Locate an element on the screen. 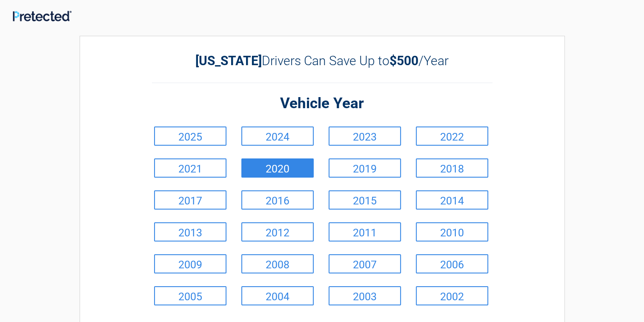 This screenshot has width=644, height=322. a: 2024 is located at coordinates (278, 136).